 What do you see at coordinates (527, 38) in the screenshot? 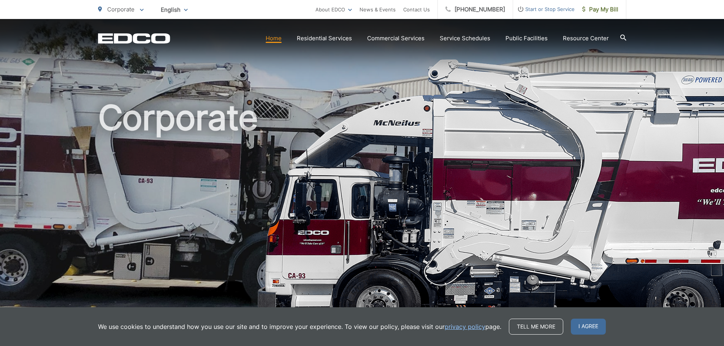
I see `a: Public Facilities` at bounding box center [527, 38].